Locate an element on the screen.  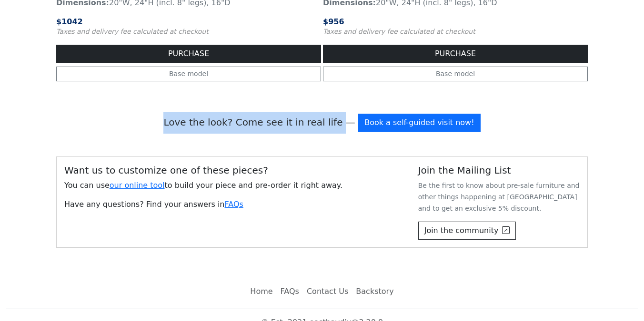
button: Join the community is located at coordinates (467, 231).